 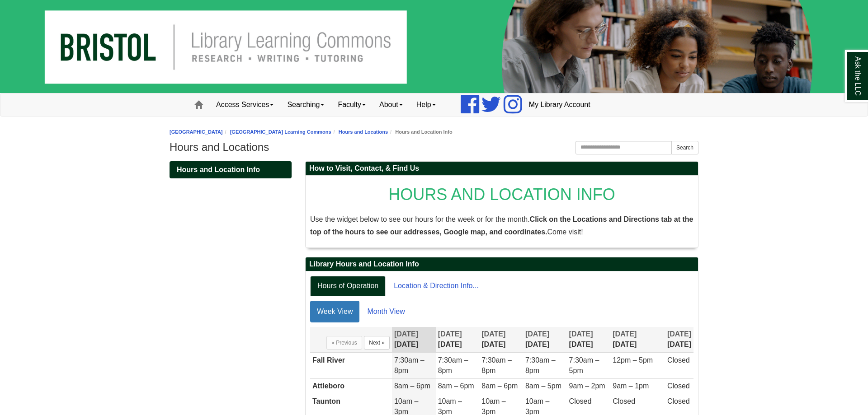 What do you see at coordinates (502, 169) in the screenshot?
I see `h2: How to Visit, Contact, & Find Us` at bounding box center [502, 169].